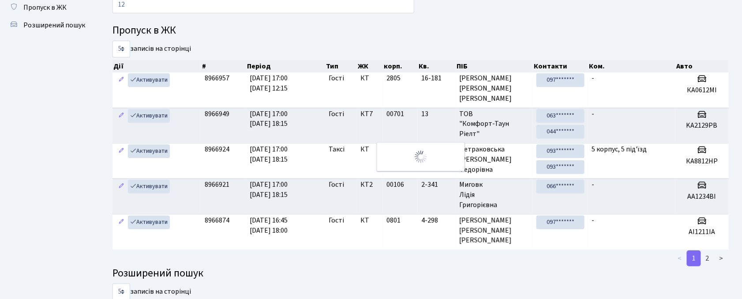 This screenshot has width=742, height=299. What do you see at coordinates (420, 30) in the screenshot?
I see `h4: Пропуск в ЖК` at bounding box center [420, 30].